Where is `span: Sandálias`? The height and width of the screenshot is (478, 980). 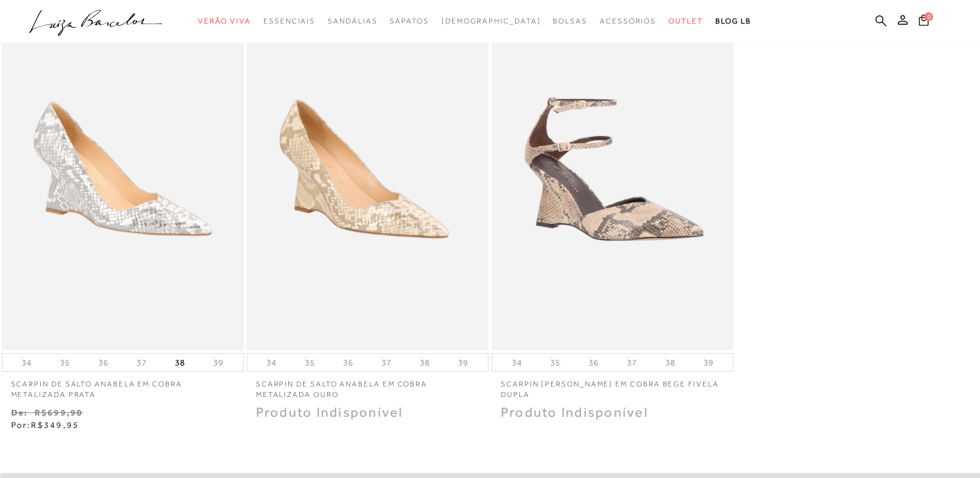
span: Sandálias is located at coordinates (352, 21).